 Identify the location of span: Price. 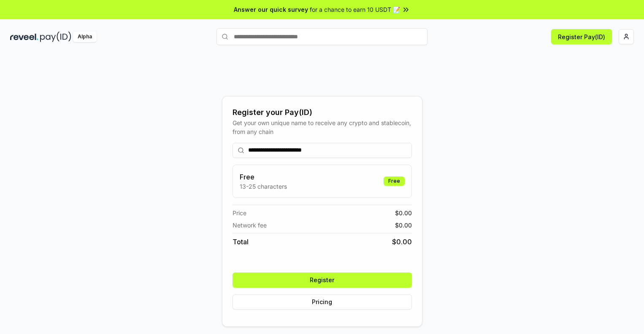
(239, 213).